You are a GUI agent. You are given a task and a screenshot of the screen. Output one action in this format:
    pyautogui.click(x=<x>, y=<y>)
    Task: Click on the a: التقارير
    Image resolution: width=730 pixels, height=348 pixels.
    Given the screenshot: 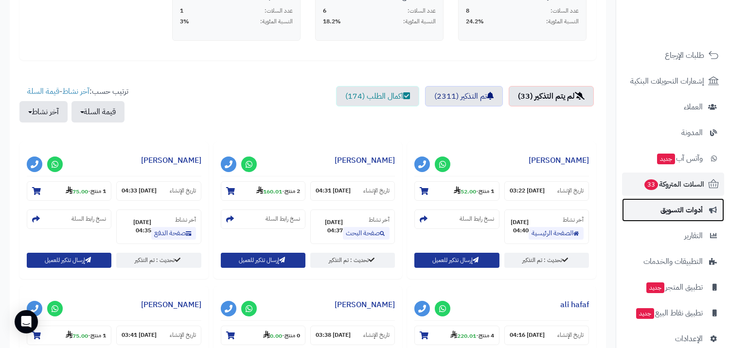 What is the action you would take?
    pyautogui.click(x=673, y=236)
    